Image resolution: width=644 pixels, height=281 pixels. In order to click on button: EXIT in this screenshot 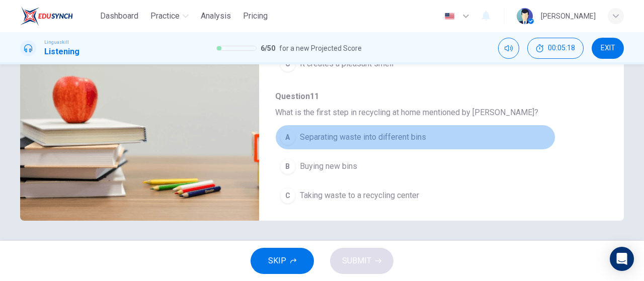, I will do `click(608, 48)`.